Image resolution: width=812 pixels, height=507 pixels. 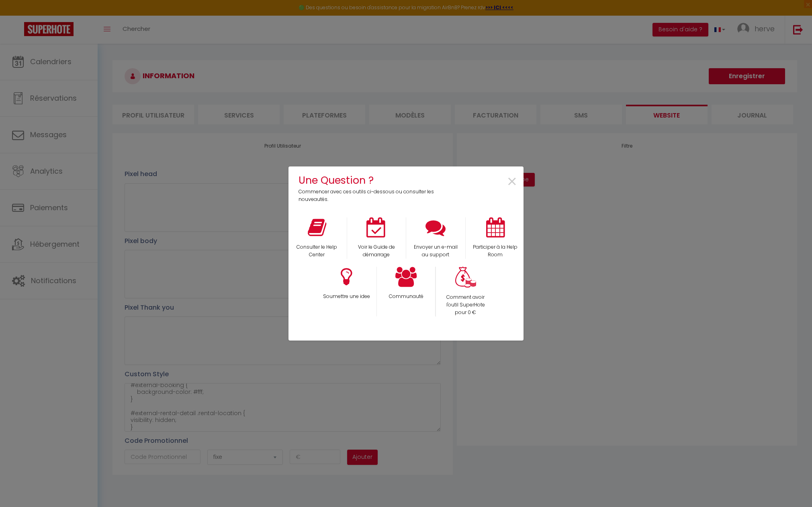 I want to click on button: Close, so click(x=512, y=182).